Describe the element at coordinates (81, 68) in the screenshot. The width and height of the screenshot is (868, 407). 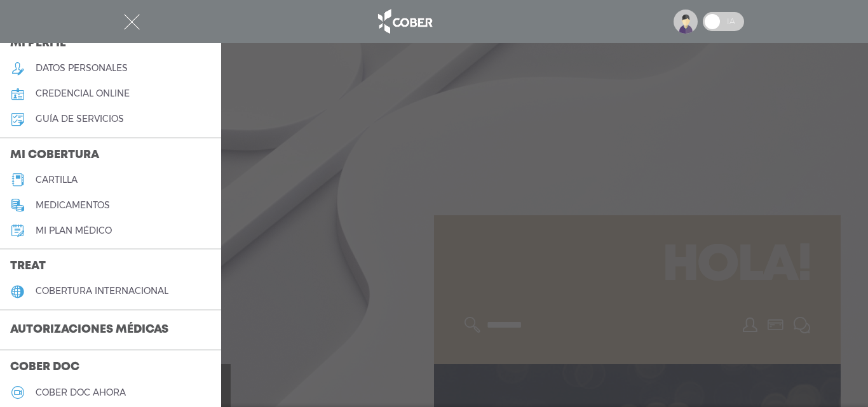
I see `h5: datos personales` at that location.